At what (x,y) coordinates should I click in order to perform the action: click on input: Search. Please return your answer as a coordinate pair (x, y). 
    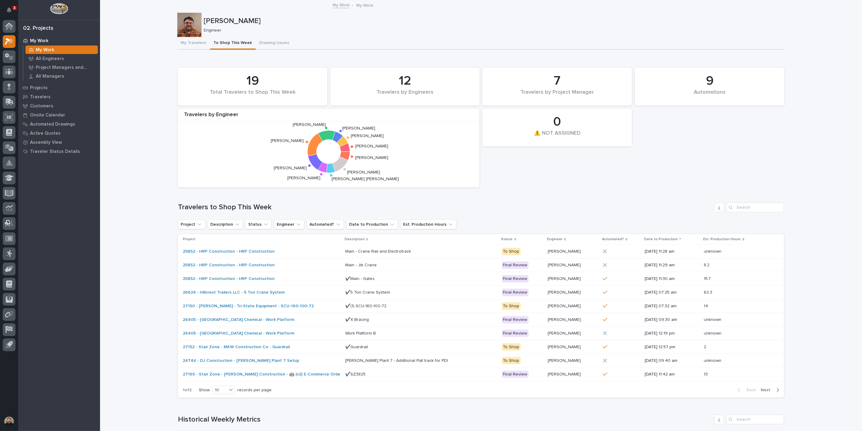
    Looking at the image, I should click on (755, 207).